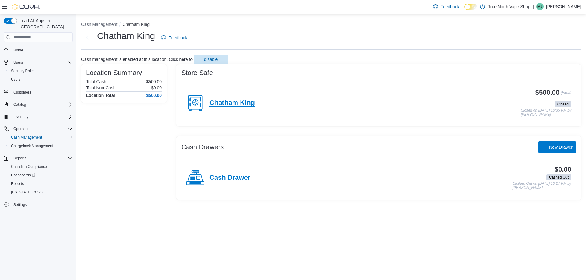 The image size is (586, 280). What do you see at coordinates (202, 147) in the screenshot?
I see `h3: Cash Drawers` at bounding box center [202, 147].